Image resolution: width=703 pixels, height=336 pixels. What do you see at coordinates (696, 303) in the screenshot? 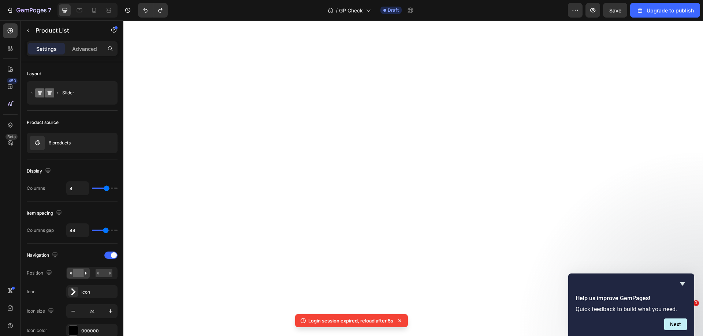
I see `span: 1` at bounding box center [696, 303].